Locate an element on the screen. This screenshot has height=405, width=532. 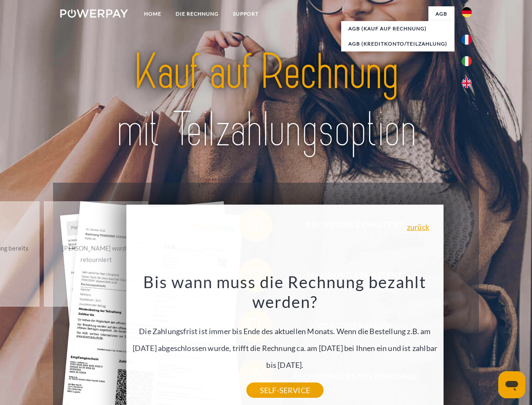
a: agb is located at coordinates (442, 14).